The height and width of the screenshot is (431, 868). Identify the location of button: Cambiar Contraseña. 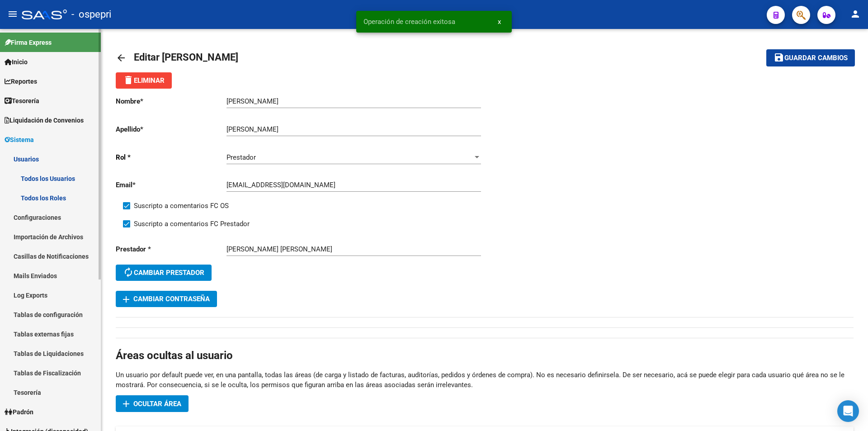
(166, 299).